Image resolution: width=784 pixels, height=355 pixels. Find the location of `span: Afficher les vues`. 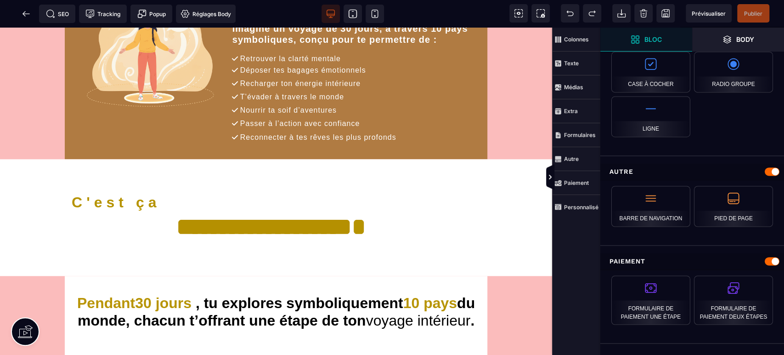

span: Afficher les vues is located at coordinates (605, 177).